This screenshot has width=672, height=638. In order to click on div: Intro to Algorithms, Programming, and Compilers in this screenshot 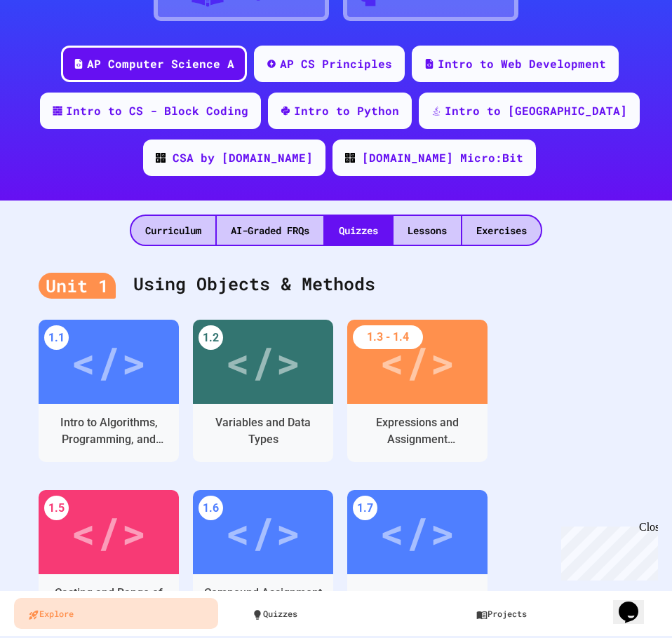, I will do `click(109, 431)`.